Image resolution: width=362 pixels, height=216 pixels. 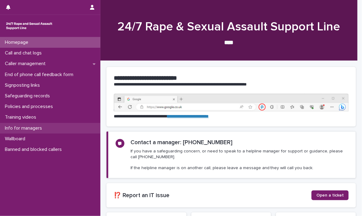 I want to click on p: Info for managers, so click(x=25, y=128).